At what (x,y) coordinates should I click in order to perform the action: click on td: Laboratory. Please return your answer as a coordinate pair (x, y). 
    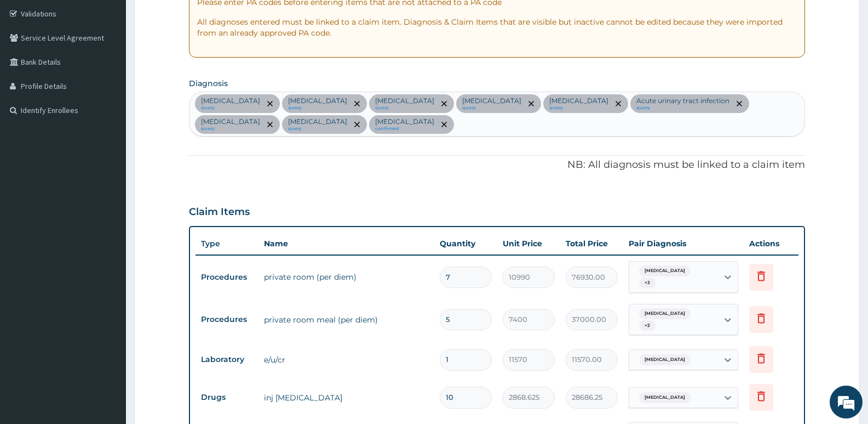
    Looking at the image, I should click on (227, 359).